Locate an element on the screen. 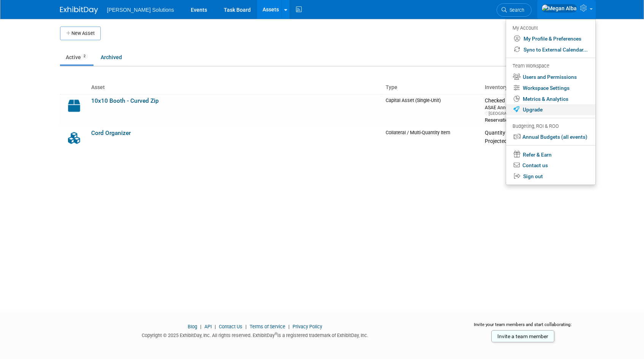  a: API is located at coordinates (208, 327).